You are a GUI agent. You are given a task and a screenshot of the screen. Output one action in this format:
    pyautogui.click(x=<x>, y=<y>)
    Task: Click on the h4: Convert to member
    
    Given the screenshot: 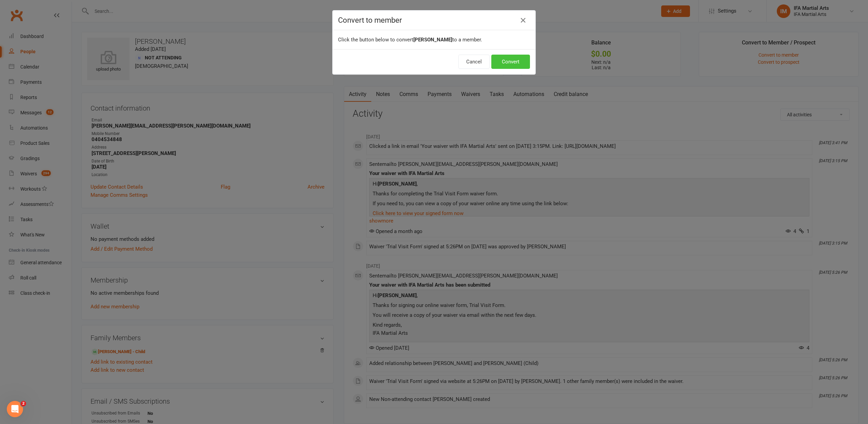 What is the action you would take?
    pyautogui.click(x=434, y=20)
    